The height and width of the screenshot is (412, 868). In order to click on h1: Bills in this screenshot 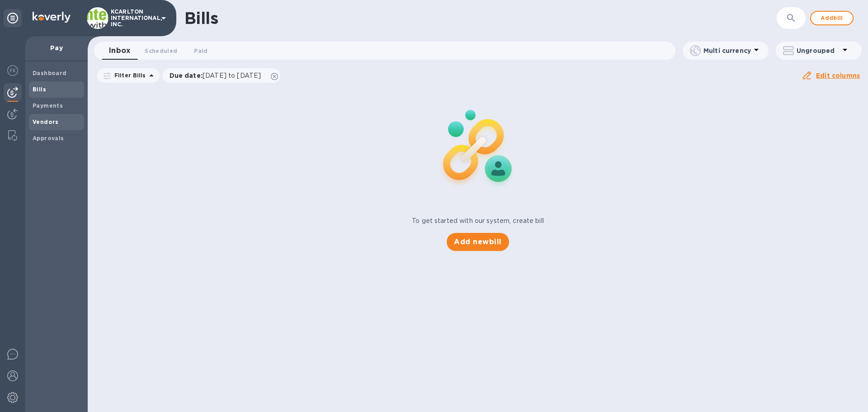, I will do `click(201, 18)`.